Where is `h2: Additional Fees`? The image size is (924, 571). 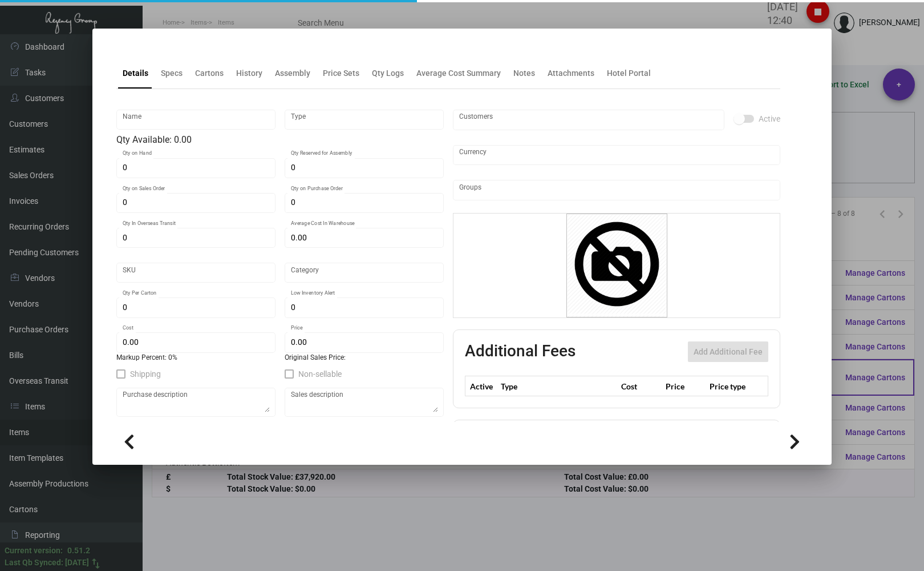
h2: Additional Fees is located at coordinates (520, 351).